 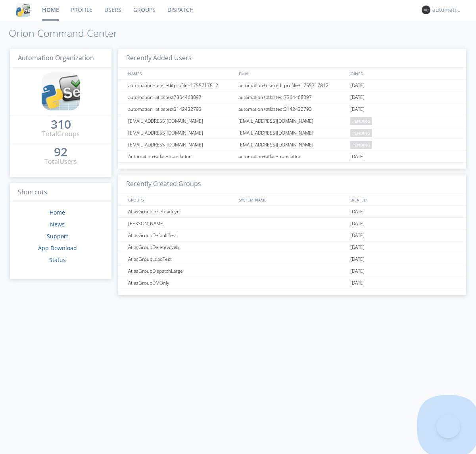 I want to click on div: automation+atlas+translation, so click(x=292, y=157).